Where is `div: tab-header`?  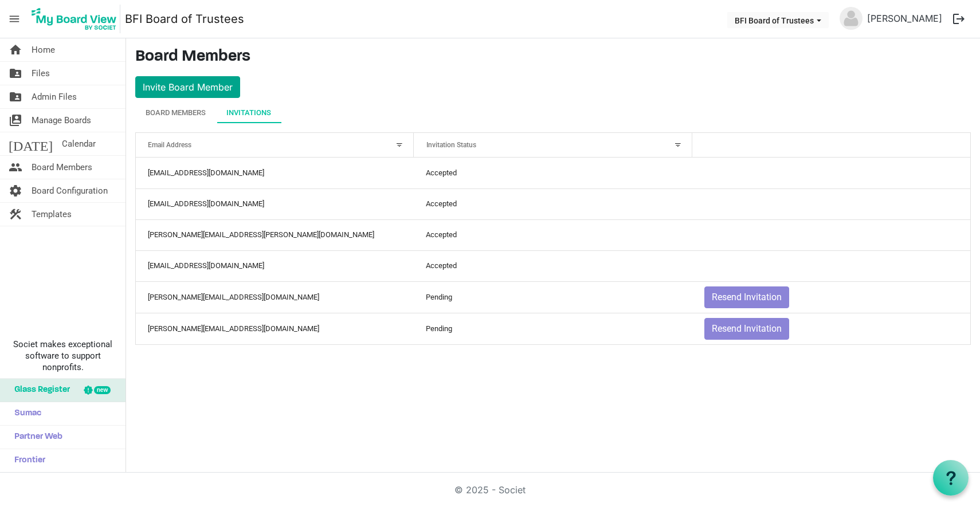
div: tab-header is located at coordinates (554, 113).